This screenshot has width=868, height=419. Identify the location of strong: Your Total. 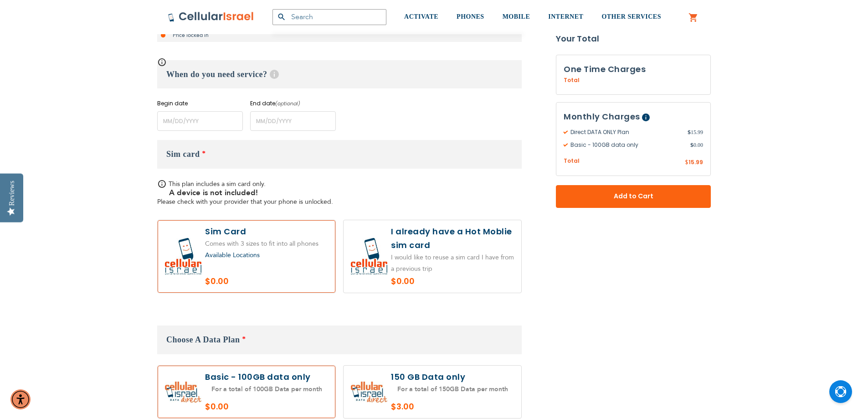
(633, 39).